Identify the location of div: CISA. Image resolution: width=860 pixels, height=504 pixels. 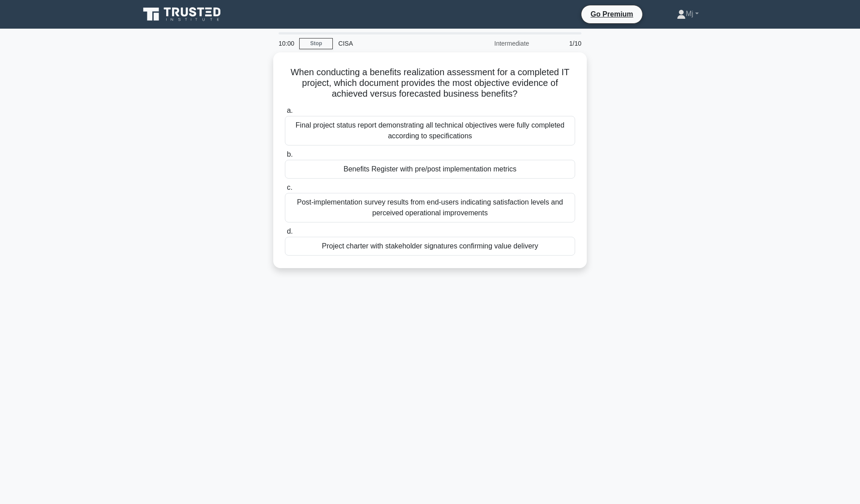
(394, 43).